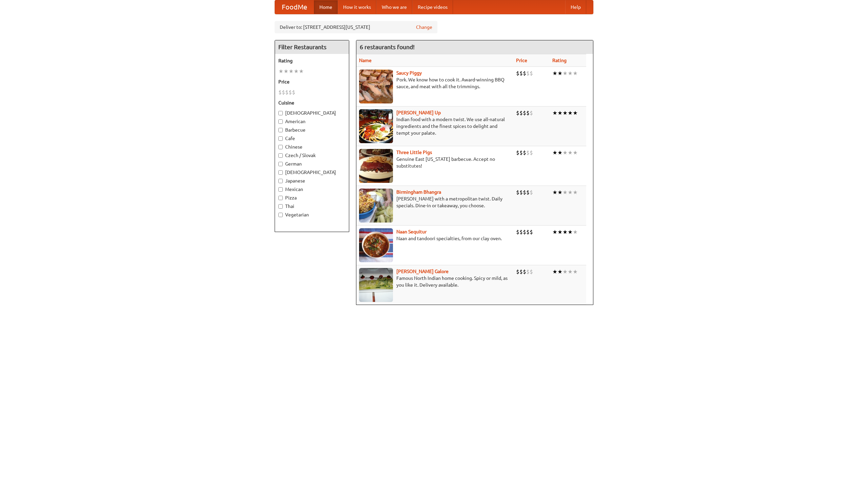 This screenshot has width=868, height=480. I want to click on img: littlepigs.jpg, so click(376, 166).